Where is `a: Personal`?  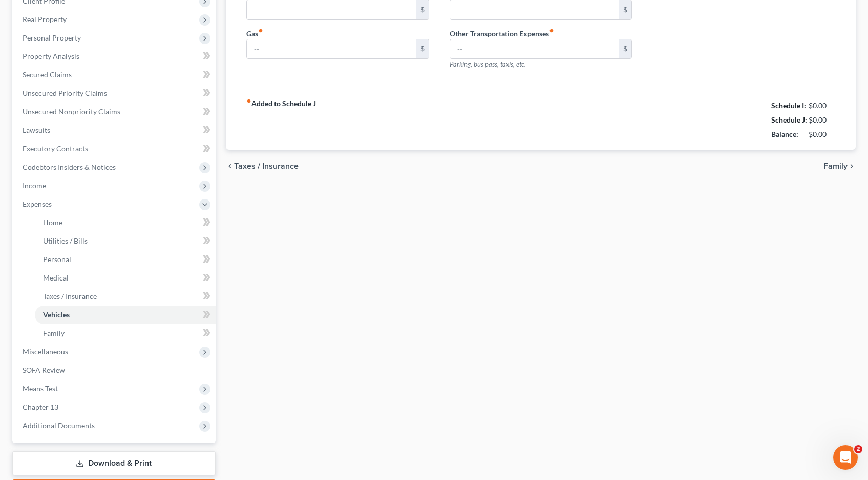 a: Personal is located at coordinates (125, 260).